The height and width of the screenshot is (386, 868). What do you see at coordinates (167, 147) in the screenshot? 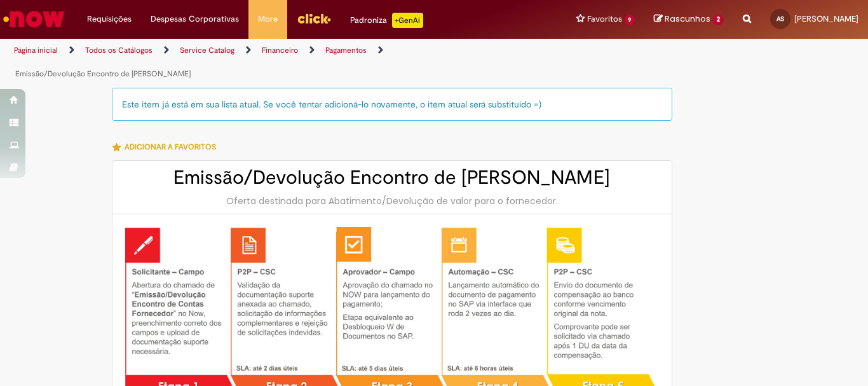
I see `button: Adicionar a Favoritos` at bounding box center [167, 147].